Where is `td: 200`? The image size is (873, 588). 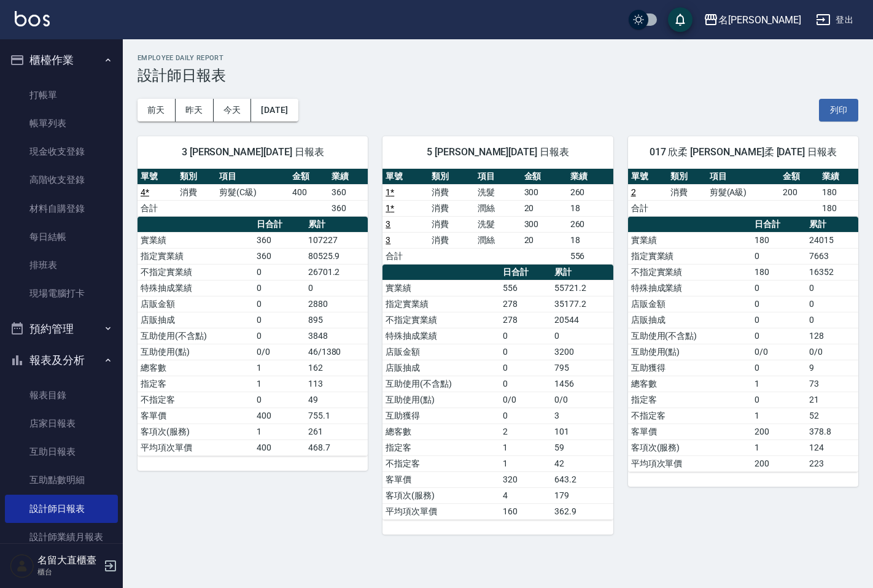
td: 200 is located at coordinates (778, 464).